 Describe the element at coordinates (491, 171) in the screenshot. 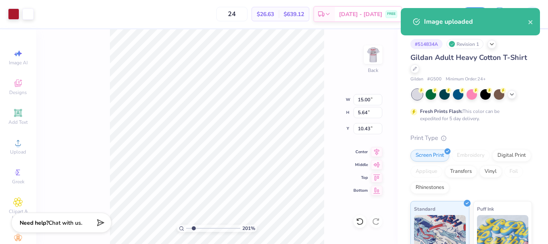

I see `div: Vinyl` at that location.